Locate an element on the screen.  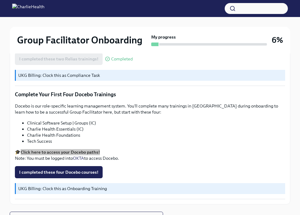
p: Docebo is our role-specific learning management system. You'll complete many trainings in [GEOGRA... is located at coordinates (150, 109).